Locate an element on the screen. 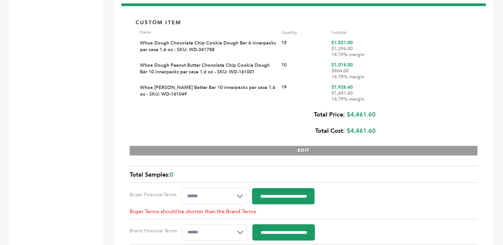 This screenshot has width=503, height=245. div: $1,014.00 is located at coordinates (354, 71).